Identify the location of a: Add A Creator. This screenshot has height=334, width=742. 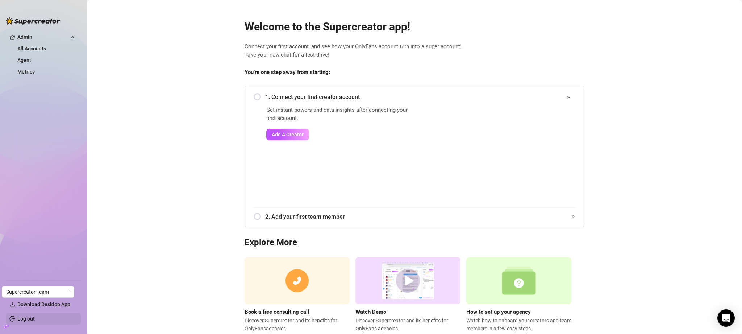
(339, 134).